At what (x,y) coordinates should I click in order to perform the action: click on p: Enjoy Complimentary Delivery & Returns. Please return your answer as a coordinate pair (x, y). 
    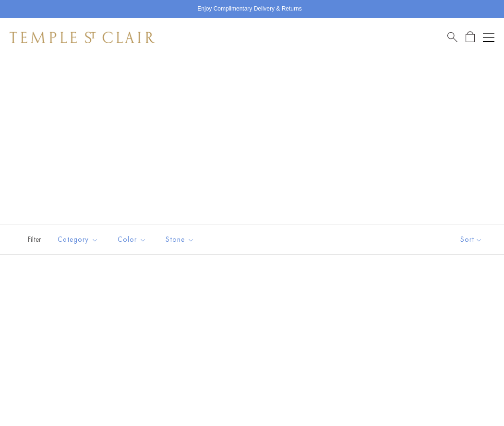
    Looking at the image, I should click on (249, 9).